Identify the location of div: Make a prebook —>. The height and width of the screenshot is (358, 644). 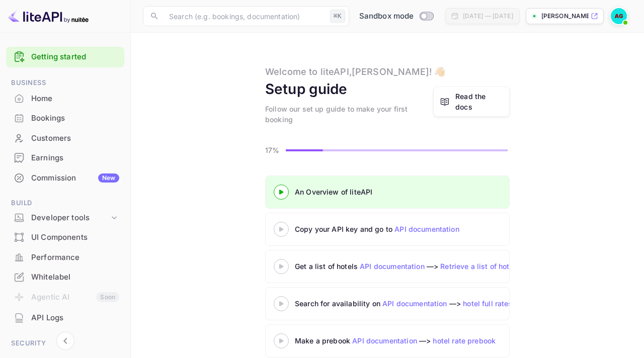
(421, 341).